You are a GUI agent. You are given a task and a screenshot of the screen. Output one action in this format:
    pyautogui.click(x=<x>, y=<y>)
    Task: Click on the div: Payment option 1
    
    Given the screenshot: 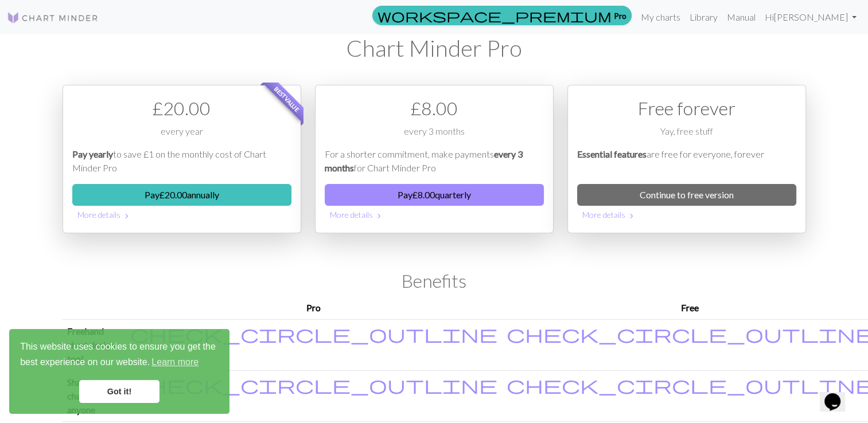 What is the action you would take?
    pyautogui.click(x=182, y=159)
    